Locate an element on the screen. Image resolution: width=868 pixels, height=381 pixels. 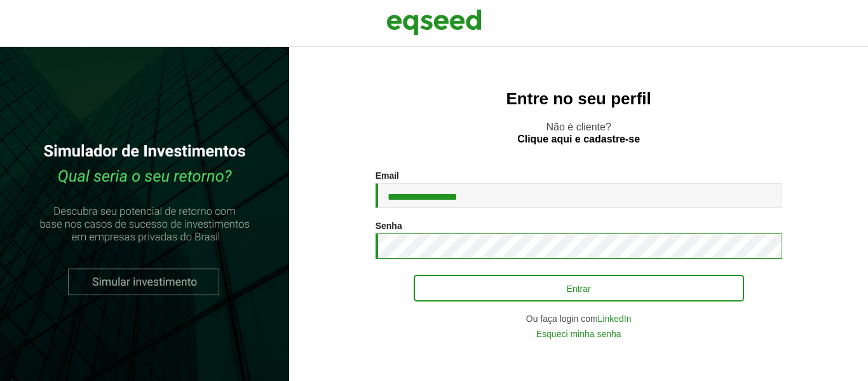
label: Email is located at coordinates (387, 175).